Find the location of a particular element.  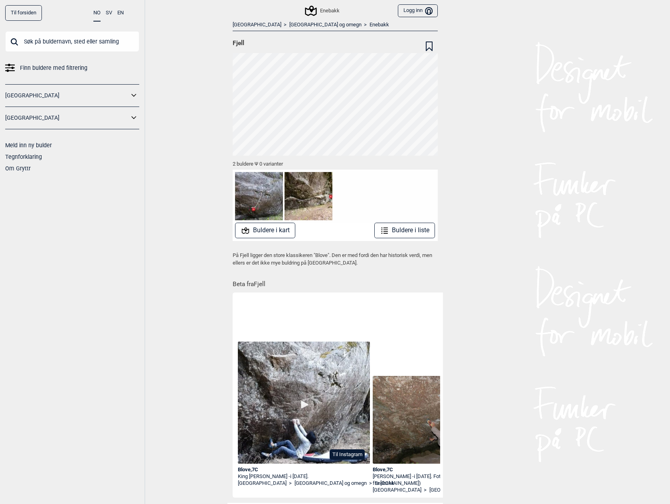

img: Ubermench traversen 200520 is located at coordinates (308, 196).